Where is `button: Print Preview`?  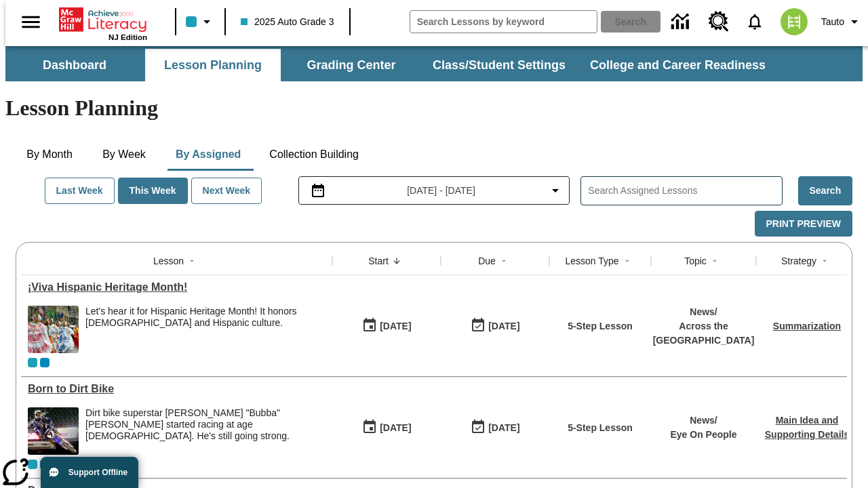
button: Print Preview is located at coordinates (803, 224).